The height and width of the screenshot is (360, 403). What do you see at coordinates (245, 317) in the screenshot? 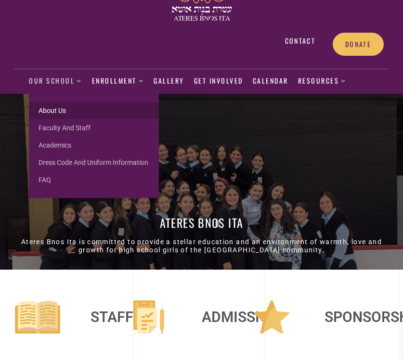
I see `a: Admissions` at bounding box center [245, 317].